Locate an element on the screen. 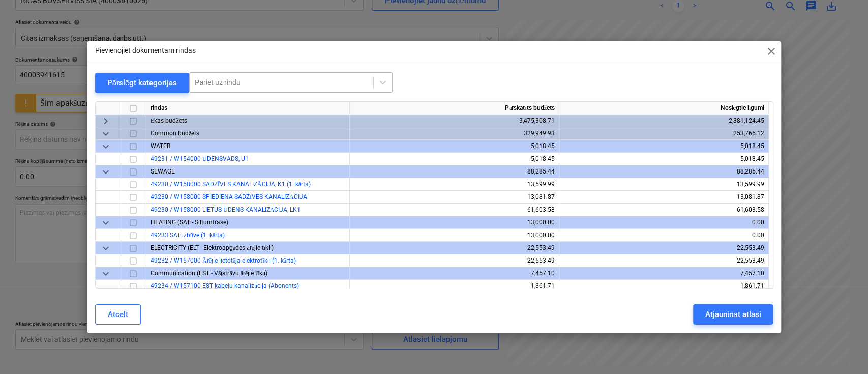 The width and height of the screenshot is (868, 374). a: 49230 / W158000 SADZĪVES KANALIZĀCIJA, K1 (1. kārta) is located at coordinates (230, 184).